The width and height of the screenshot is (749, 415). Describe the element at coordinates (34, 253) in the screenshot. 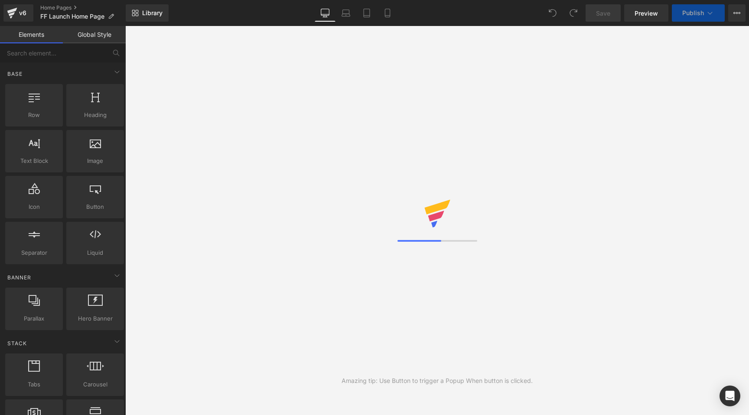

I see `span: Separator` at that location.